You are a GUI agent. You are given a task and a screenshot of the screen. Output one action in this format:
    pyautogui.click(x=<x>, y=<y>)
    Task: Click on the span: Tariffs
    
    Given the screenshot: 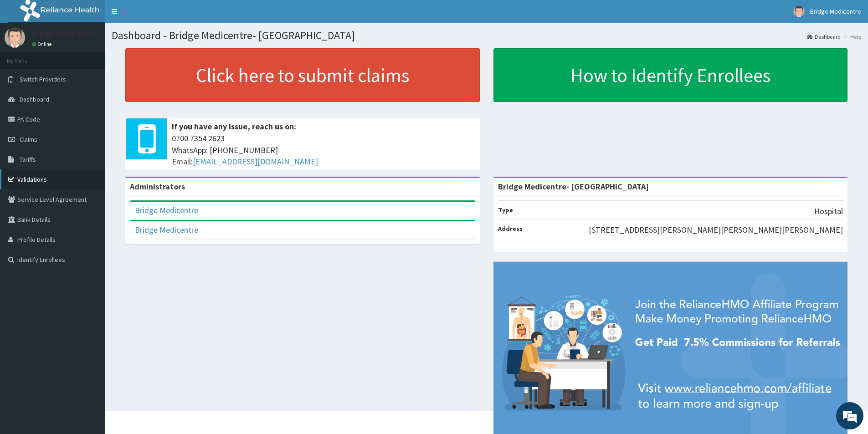 What is the action you would take?
    pyautogui.click(x=28, y=159)
    